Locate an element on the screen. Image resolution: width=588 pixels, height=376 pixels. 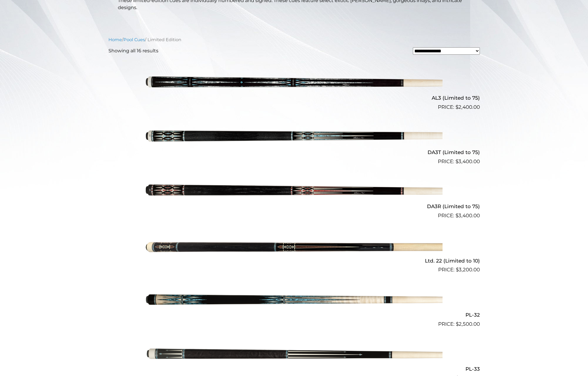
select: Shop order is located at coordinates (446, 51).